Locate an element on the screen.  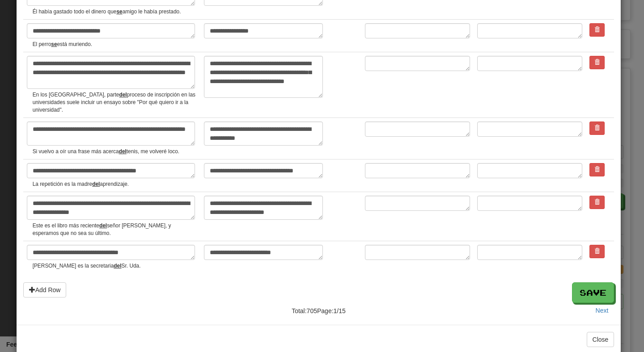
button: Next is located at coordinates (602, 310).